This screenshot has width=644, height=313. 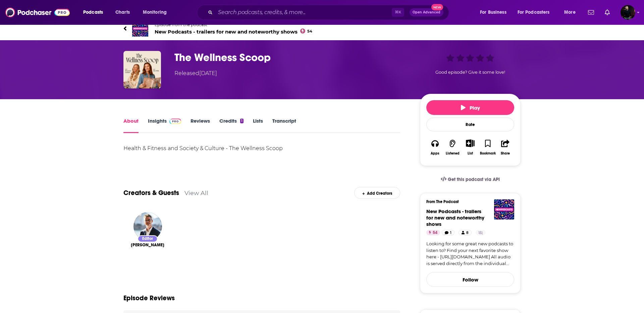 What do you see at coordinates (131, 126) in the screenshot?
I see `a: About` at bounding box center [131, 126].